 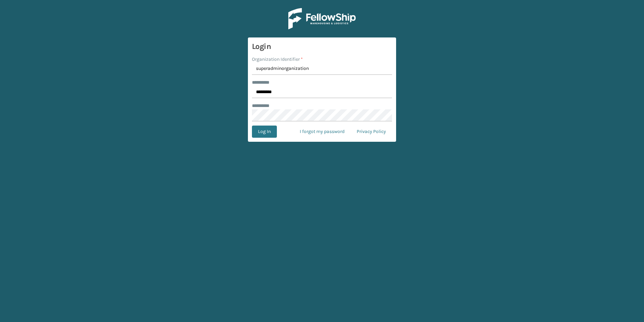 I want to click on label: Organization Identifier, so click(x=277, y=59).